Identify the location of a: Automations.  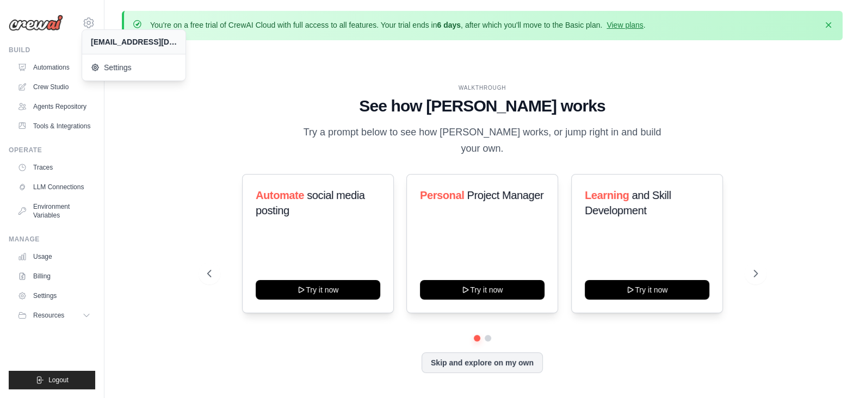
(54, 67).